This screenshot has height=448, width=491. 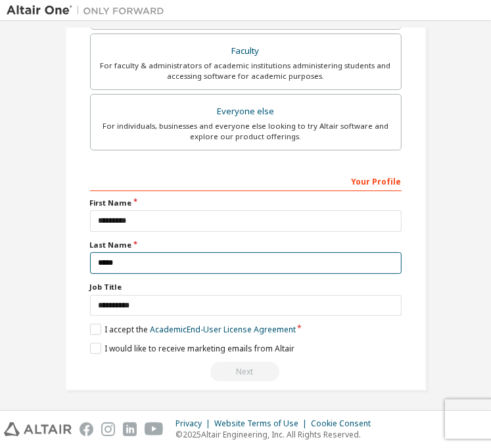 I want to click on label: First Name, so click(x=246, y=203).